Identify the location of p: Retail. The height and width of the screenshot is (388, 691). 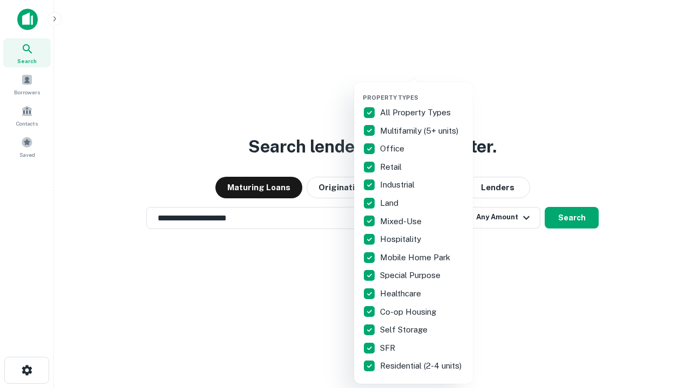
(392, 167).